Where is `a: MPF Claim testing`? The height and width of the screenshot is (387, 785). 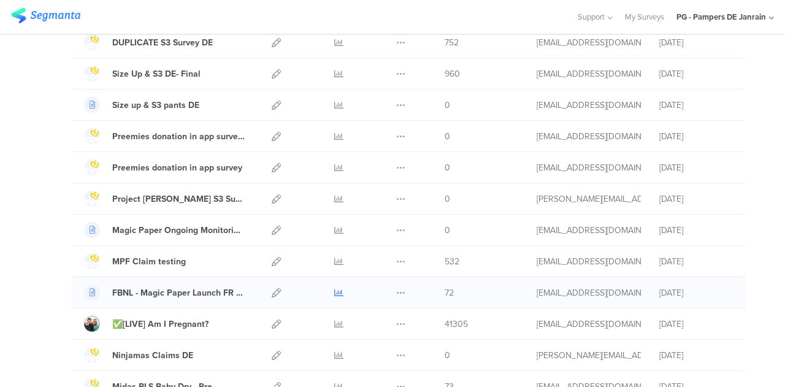 a: MPF Claim testing is located at coordinates (135, 261).